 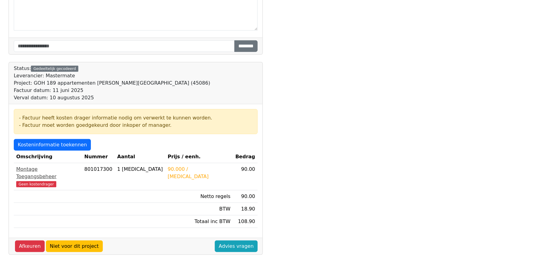 What do you see at coordinates (112, 83) in the screenshot?
I see `div: Status:` at bounding box center [112, 83].